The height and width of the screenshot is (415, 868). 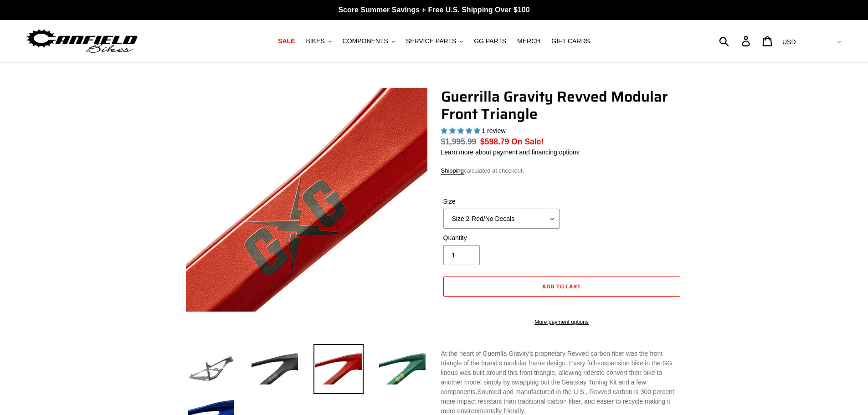 I want to click on button: BIKES, so click(x=318, y=41).